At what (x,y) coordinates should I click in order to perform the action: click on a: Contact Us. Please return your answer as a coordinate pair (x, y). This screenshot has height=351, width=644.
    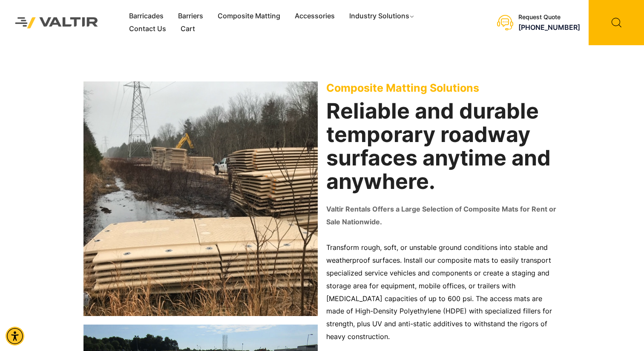
    Looking at the image, I should click on (148, 29).